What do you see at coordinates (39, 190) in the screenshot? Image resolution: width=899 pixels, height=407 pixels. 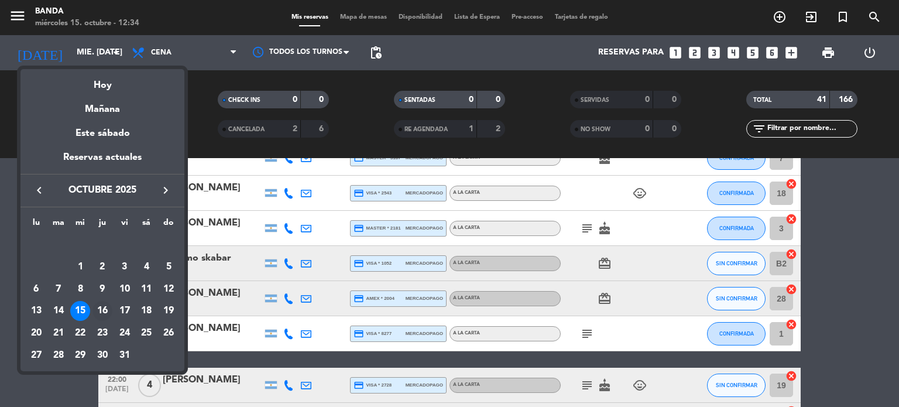 I see `i: keyboard_arrow_left` at bounding box center [39, 190].